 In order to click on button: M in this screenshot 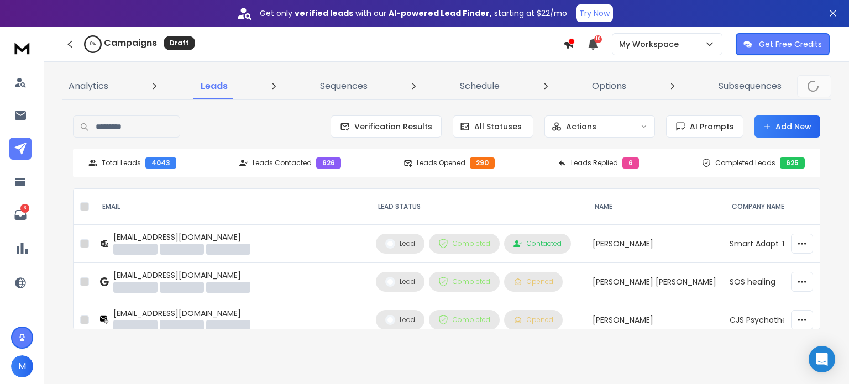, I will do `click(22, 366)`.